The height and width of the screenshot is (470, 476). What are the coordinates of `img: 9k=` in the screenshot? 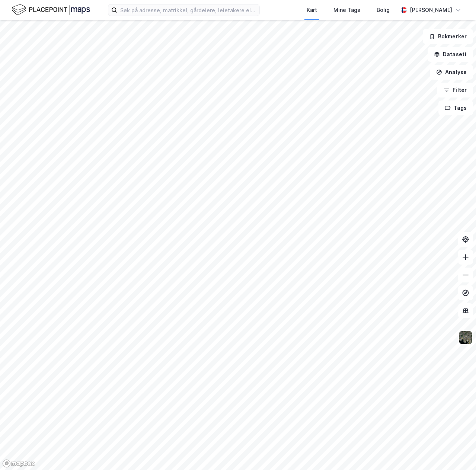 It's located at (466, 338).